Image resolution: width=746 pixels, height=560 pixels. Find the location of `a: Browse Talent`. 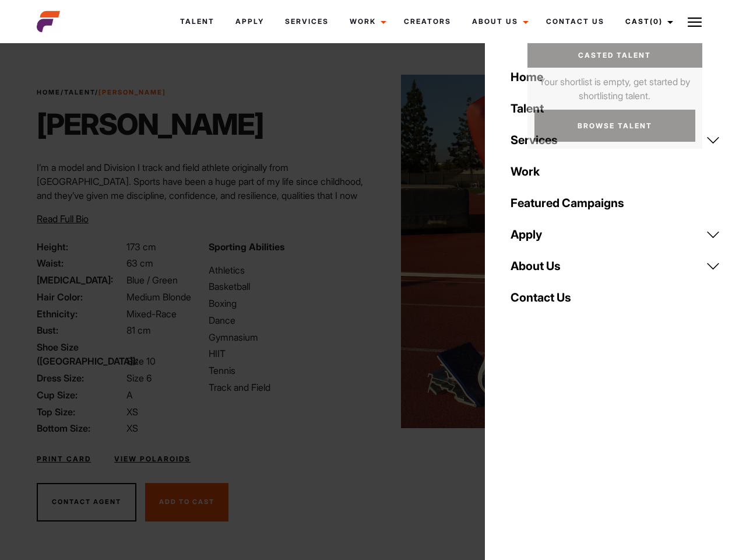

a: Browse Talent is located at coordinates (615, 125).